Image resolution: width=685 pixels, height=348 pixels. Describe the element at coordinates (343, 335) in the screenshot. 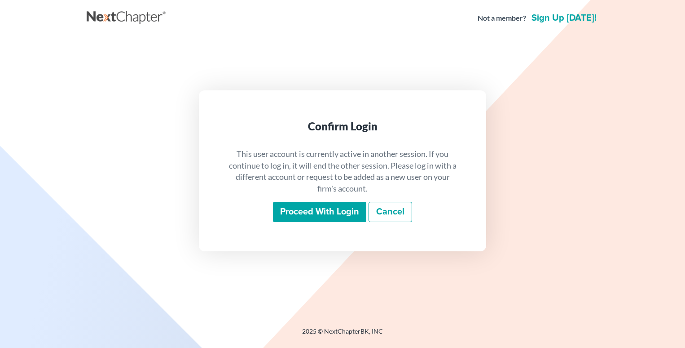

I see `div: 2025 © NextChapterBK, INC` at that location.